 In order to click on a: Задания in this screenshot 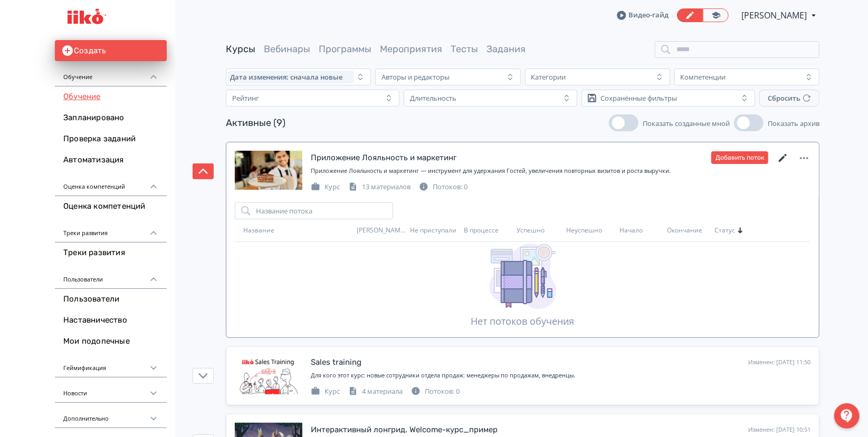, I will do `click(506, 49)`.